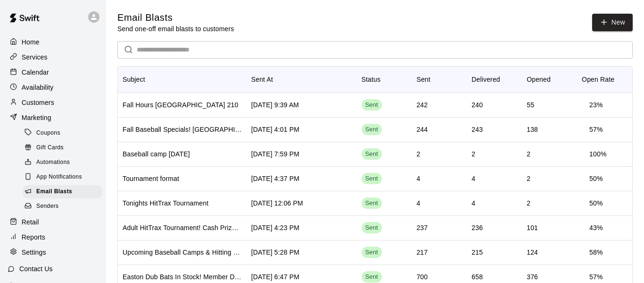 The image size is (644, 283). What do you see at coordinates (52, 87) in the screenshot?
I see `a: Availability` at bounding box center [52, 87].